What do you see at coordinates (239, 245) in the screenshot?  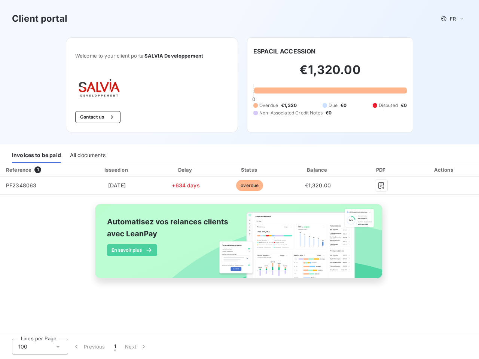 I see `img: banner` at bounding box center [239, 245].